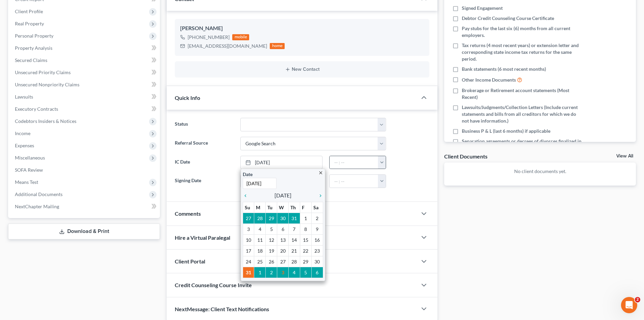 This screenshot has width=644, height=320. I want to click on th: Sa, so click(317, 208).